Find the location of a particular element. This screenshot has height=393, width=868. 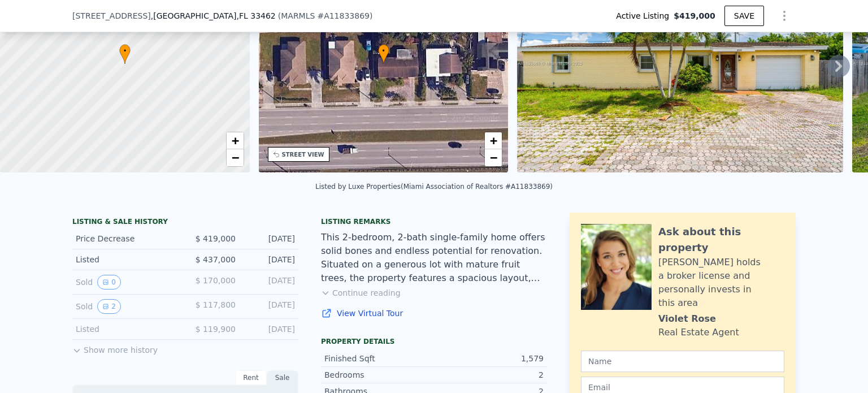

span: $ 419,000 is located at coordinates (216, 238).